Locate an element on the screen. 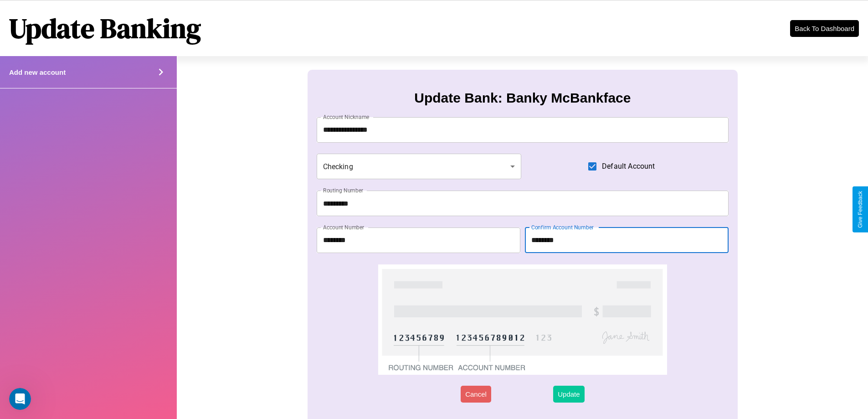 This screenshot has width=868, height=419. label: Confirm Account Number is located at coordinates (562, 227).